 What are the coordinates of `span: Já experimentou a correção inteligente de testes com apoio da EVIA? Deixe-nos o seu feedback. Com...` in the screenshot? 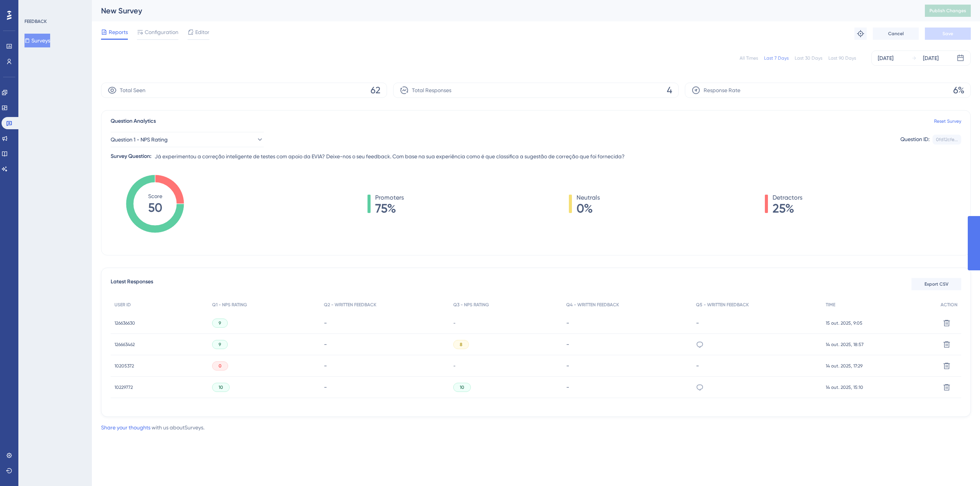 It's located at (390, 156).